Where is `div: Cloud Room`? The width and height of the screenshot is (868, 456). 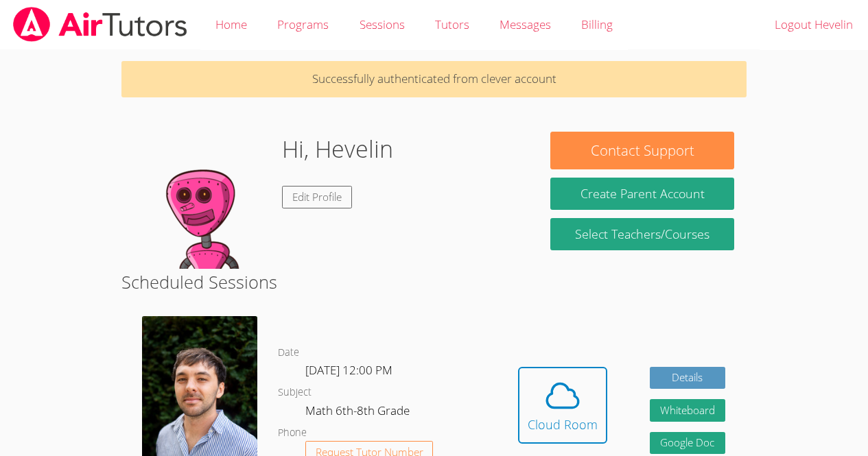 div: Cloud Room is located at coordinates (563, 425).